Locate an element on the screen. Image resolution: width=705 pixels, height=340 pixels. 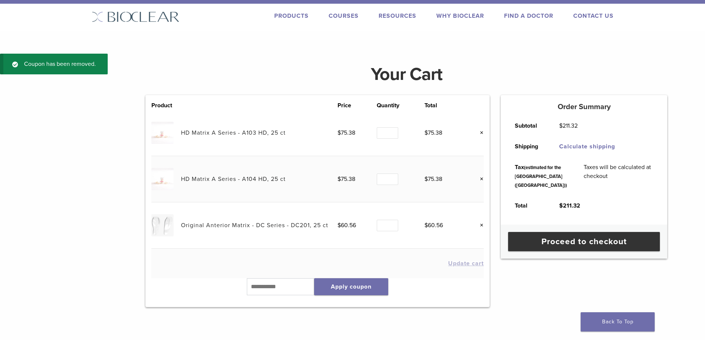
a: HD Matrix A Series - A104 HD, 25 ct is located at coordinates (233, 179).